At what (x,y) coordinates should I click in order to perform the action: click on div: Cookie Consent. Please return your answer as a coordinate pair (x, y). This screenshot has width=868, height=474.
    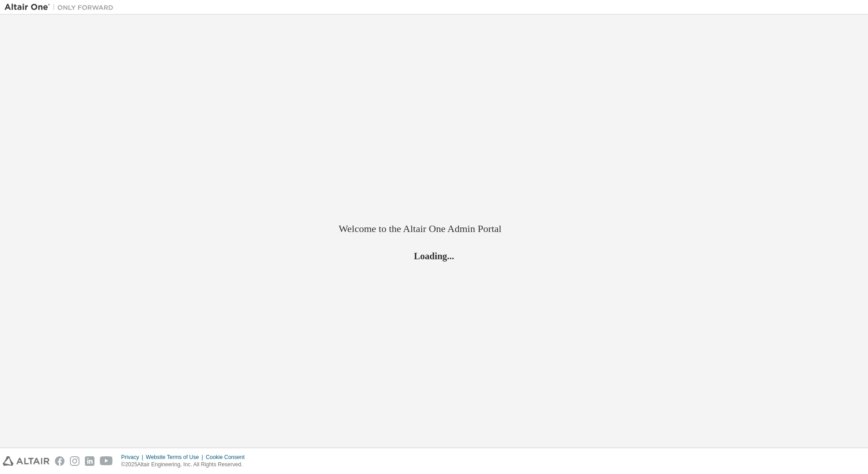
    Looking at the image, I should click on (228, 457).